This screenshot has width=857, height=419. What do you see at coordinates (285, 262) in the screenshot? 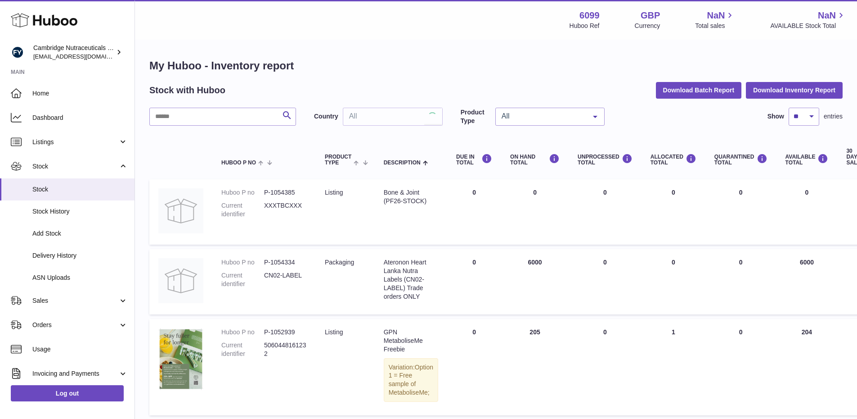
I see `dd: P-1054334` at bounding box center [285, 262].